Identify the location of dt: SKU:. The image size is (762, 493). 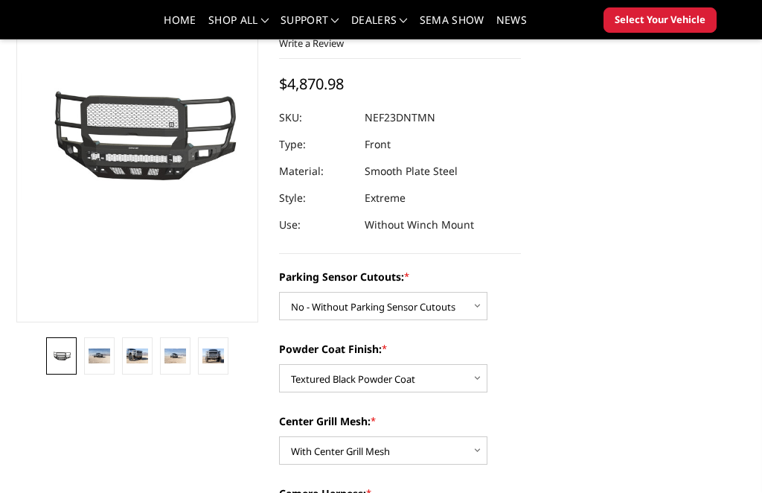
(316, 118).